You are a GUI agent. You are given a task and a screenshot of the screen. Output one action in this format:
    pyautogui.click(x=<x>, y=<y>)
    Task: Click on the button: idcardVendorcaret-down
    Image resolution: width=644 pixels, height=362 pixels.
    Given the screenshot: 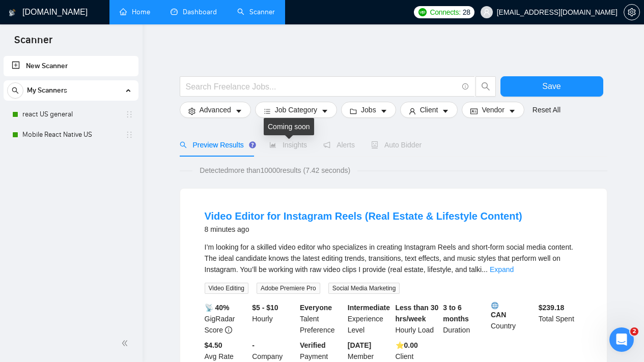 What is the action you would take?
    pyautogui.click(x=493, y=110)
    